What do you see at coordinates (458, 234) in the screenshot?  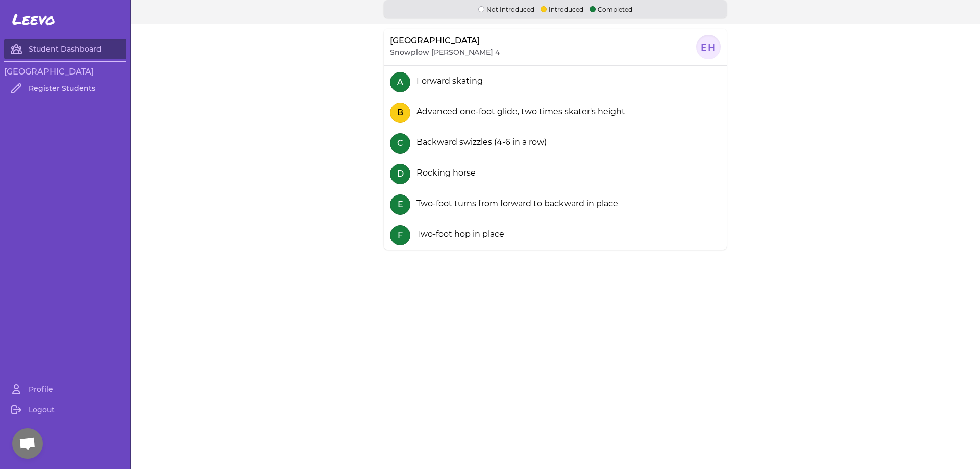 I see `div: Two-foot hop in place` at bounding box center [458, 234].